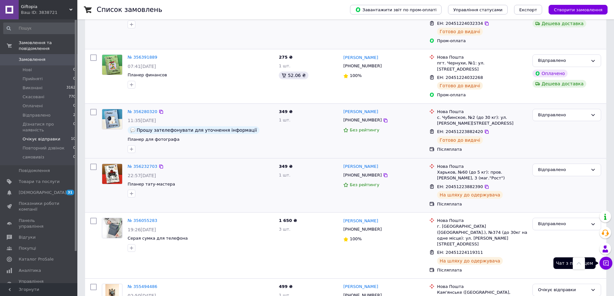 This screenshot has height=296, width=614. Describe the element at coordinates (39, 285) in the screenshot. I see `span: Управління сайтом` at that location.